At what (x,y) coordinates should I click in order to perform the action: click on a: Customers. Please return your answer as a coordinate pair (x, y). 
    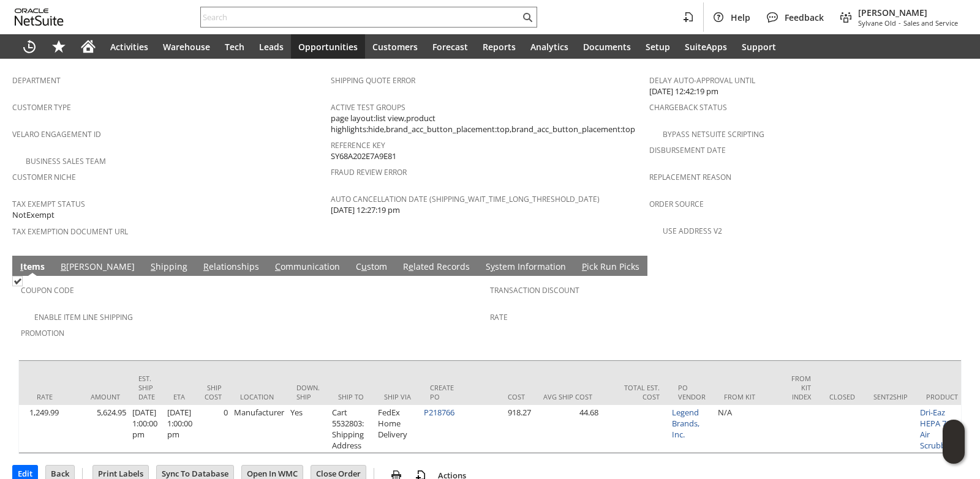
    Looking at the image, I should click on (395, 47).